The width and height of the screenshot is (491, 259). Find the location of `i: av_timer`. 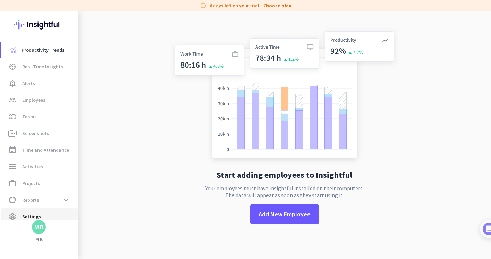

i: av_timer is located at coordinates (12, 67).